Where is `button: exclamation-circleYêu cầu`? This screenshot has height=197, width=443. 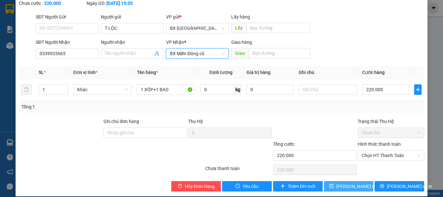
button: exclamation-circleYêu cầu is located at coordinates (247, 186).